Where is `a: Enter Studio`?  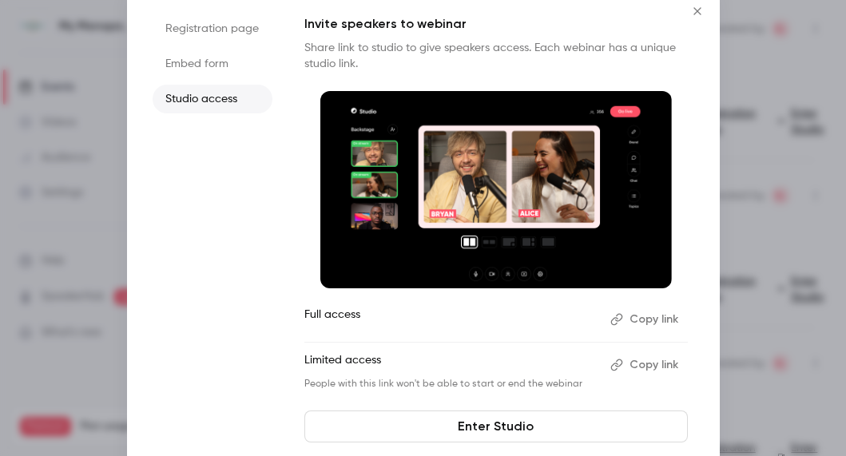 a: Enter Studio is located at coordinates (496, 427).